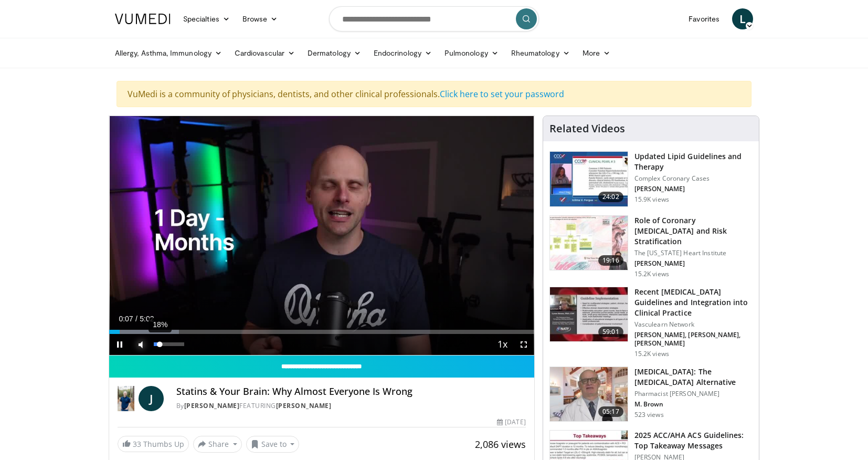 The image size is (868, 460). I want to click on span: 19:16, so click(611, 260).